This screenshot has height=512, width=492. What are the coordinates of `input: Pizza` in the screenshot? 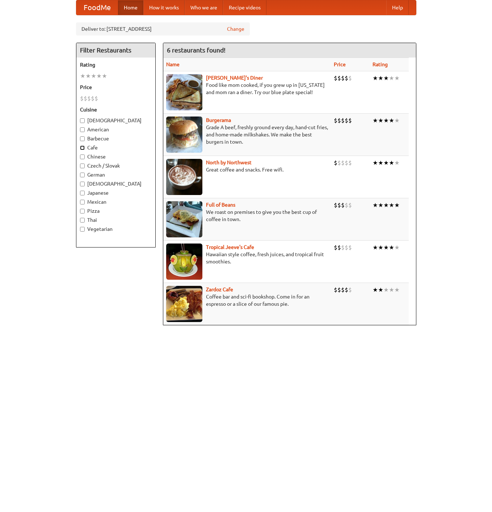 It's located at (82, 211).